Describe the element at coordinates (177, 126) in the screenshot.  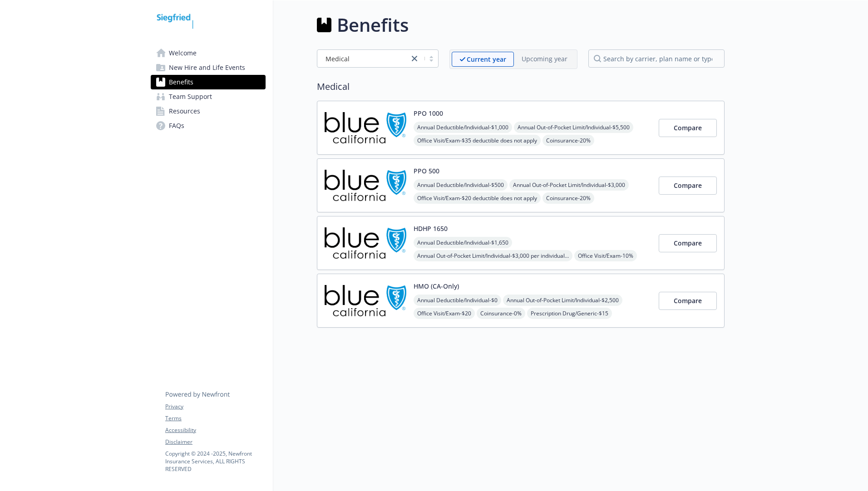
I see `span: FAQs` at that location.